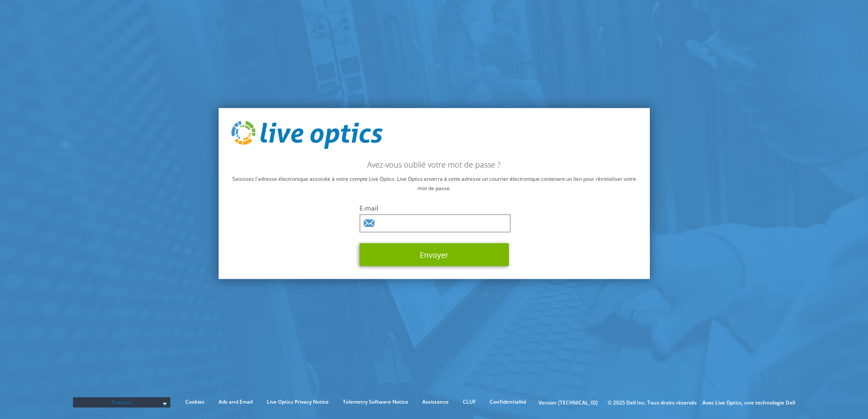 The image size is (868, 419). What do you see at coordinates (434, 164) in the screenshot?
I see `h2: Avez-vous oublié votre mot de passe ?` at bounding box center [434, 164].